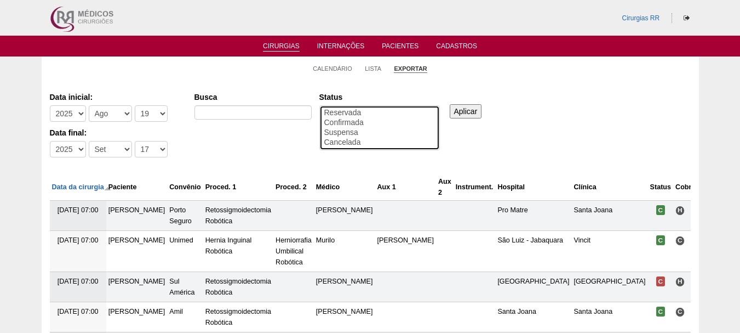  I want to click on label: Busca, so click(253, 97).